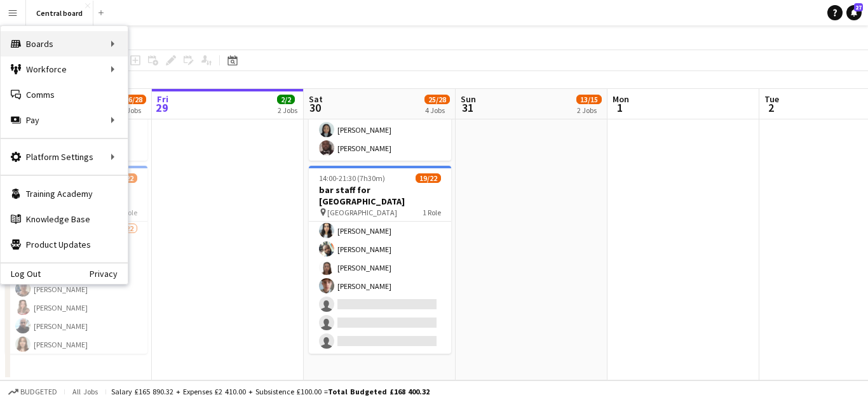  I want to click on span: Sun, so click(468, 99).